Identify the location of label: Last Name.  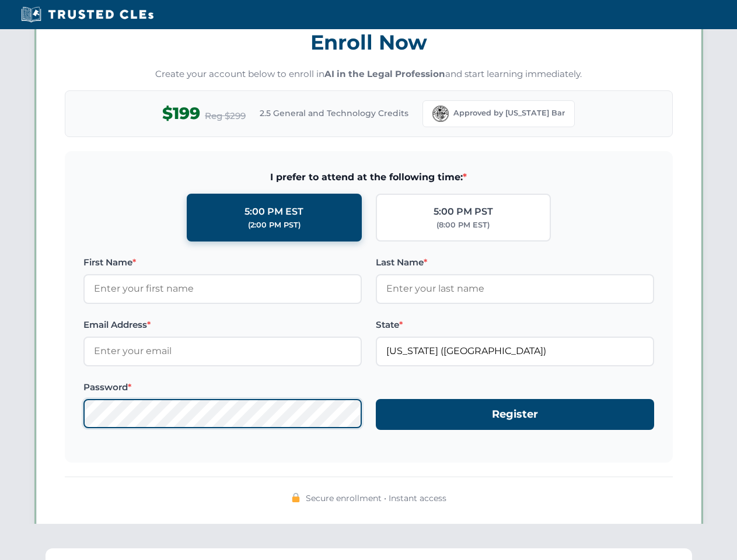
(515, 263).